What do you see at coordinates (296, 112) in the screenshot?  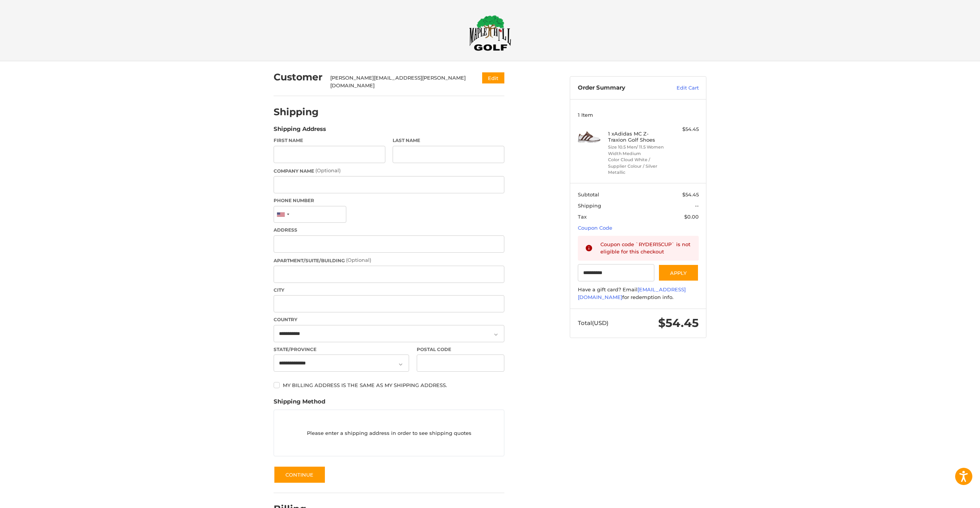 I see `h2: Shipping` at bounding box center [296, 112].